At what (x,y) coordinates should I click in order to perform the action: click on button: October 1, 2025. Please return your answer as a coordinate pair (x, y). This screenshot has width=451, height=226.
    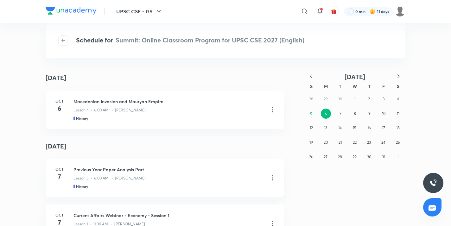
    Looking at the image, I should click on (355, 99).